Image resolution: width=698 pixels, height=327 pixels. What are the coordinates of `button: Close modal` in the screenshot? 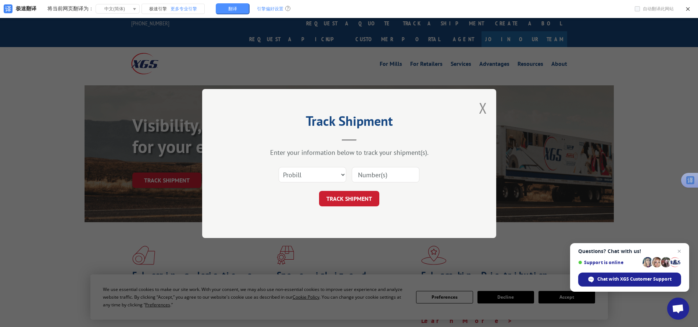 It's located at (483, 108).